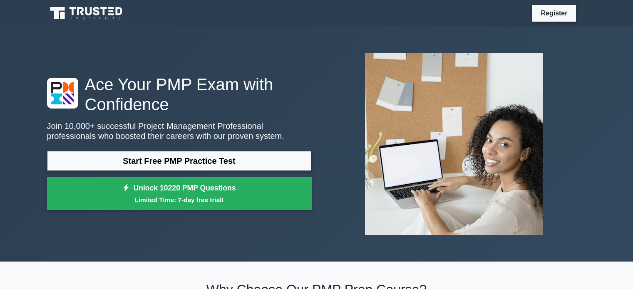 The height and width of the screenshot is (289, 633). I want to click on h1: Ace Your PMP Exam with Confidence, so click(179, 94).